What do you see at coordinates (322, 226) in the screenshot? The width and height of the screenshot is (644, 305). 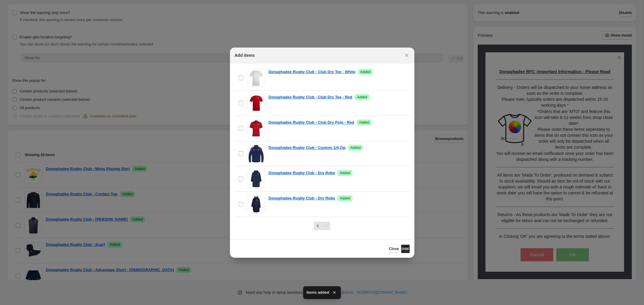 I see `nav: Pagination` at bounding box center [322, 226].